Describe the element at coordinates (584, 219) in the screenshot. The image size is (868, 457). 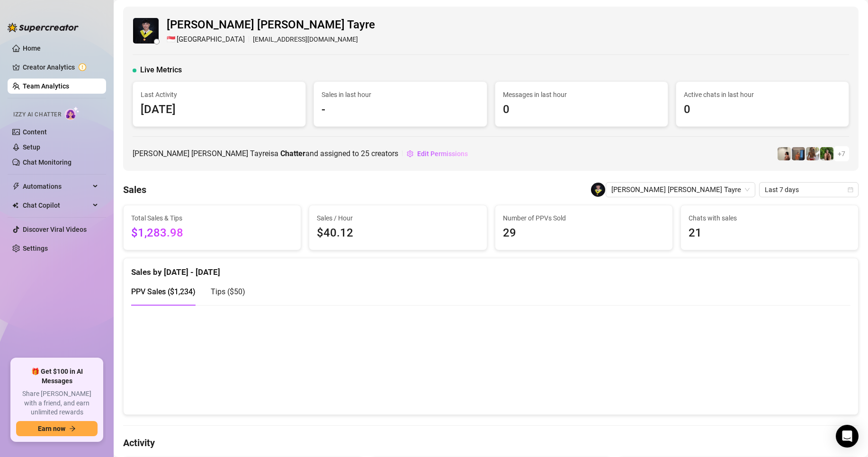
I see `span: Number of PPVs Sold` at that location.